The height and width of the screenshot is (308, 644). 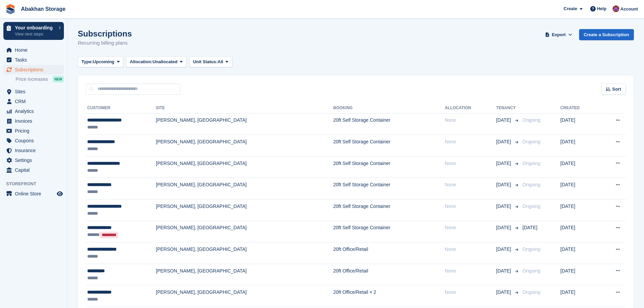 I want to click on a: Preview store, so click(x=60, y=194).